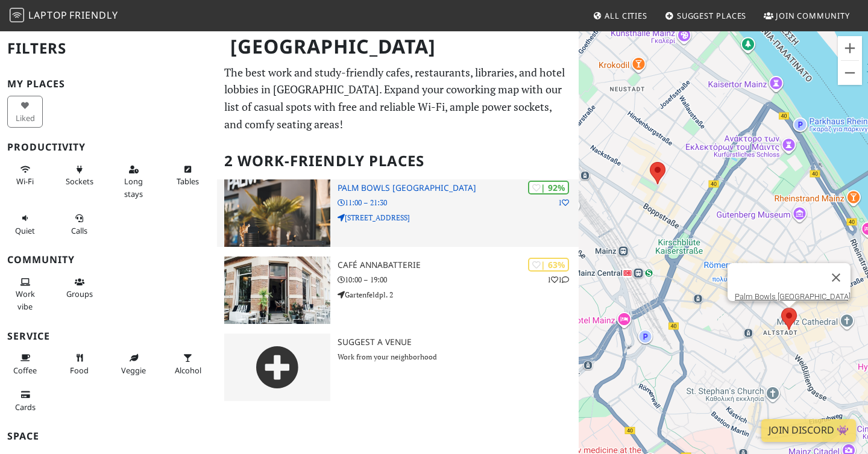  I want to click on span: Work-friendly tables, so click(187, 182).